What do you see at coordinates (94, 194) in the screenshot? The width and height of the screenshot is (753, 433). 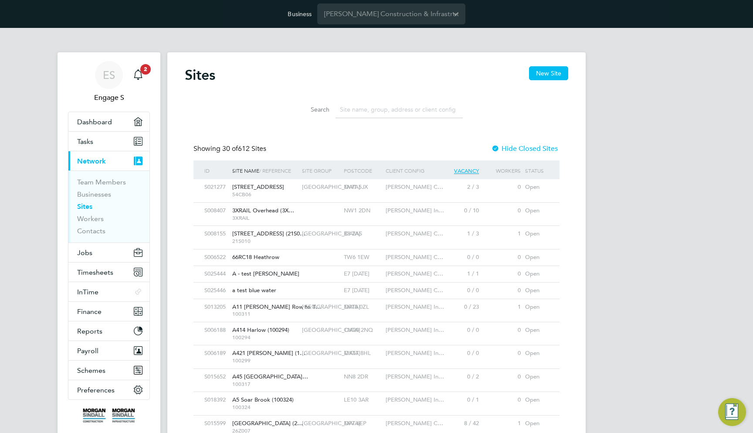 I see `a: Businesses` at bounding box center [94, 194].